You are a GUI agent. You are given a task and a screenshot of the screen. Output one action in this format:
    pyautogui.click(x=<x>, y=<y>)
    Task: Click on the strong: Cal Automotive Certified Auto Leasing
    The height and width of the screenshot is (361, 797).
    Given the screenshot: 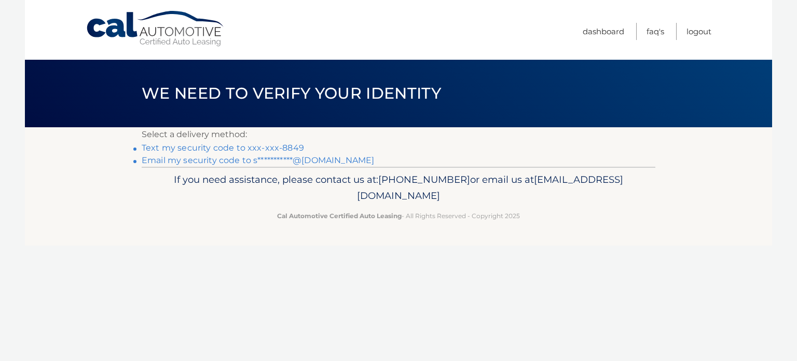 What is the action you would take?
    pyautogui.click(x=339, y=215)
    